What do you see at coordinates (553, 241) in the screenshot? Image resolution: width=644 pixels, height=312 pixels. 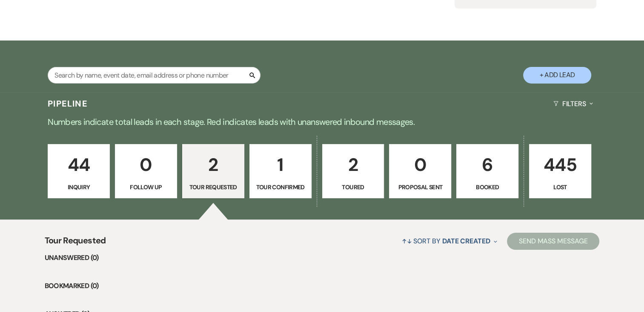 I see `button: Send Mass Message` at bounding box center [553, 241].